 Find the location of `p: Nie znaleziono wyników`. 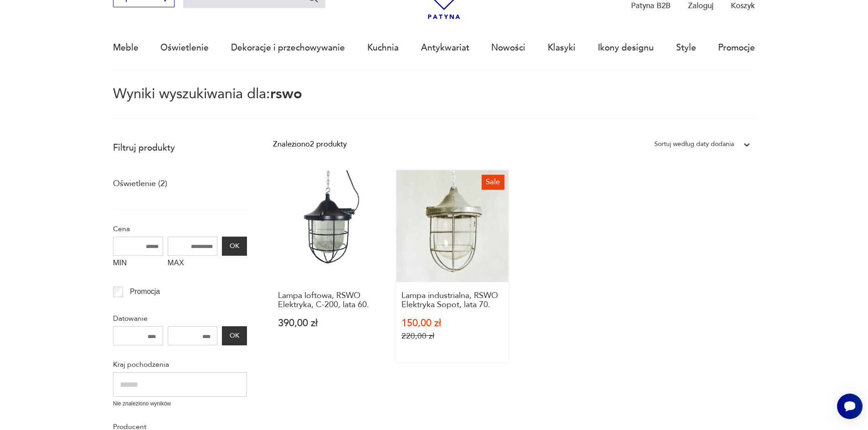

p: Nie znaleziono wyników is located at coordinates (180, 404).